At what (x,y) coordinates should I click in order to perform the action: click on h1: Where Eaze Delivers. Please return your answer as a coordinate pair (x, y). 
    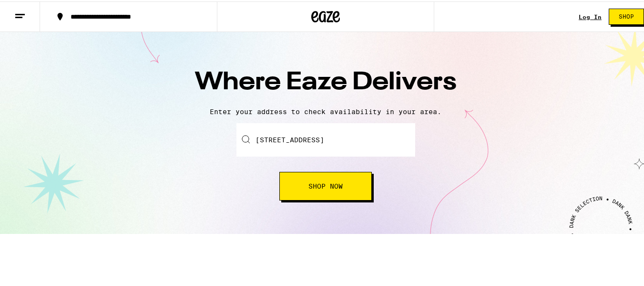
    Looking at the image, I should click on (326, 81).